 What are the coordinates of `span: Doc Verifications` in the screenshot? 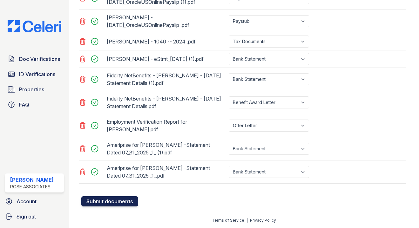 It's located at (39, 59).